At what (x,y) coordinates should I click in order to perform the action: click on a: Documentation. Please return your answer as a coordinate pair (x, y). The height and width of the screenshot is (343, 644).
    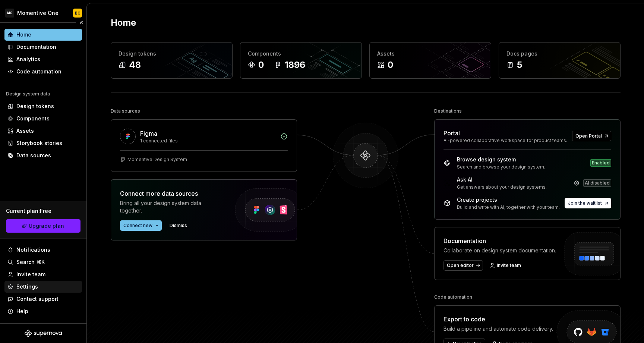
    Looking at the image, I should click on (43, 47).